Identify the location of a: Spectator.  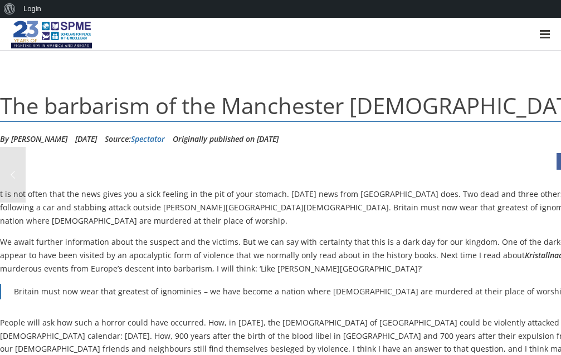
(148, 139).